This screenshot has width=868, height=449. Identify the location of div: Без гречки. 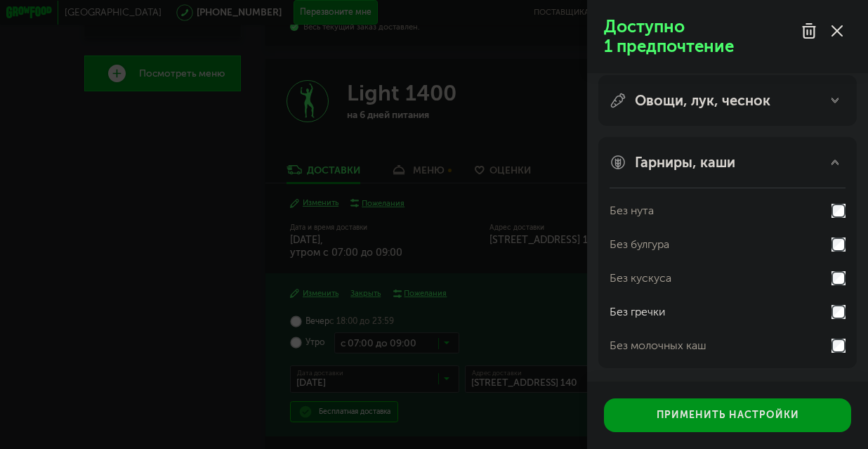
(637, 312).